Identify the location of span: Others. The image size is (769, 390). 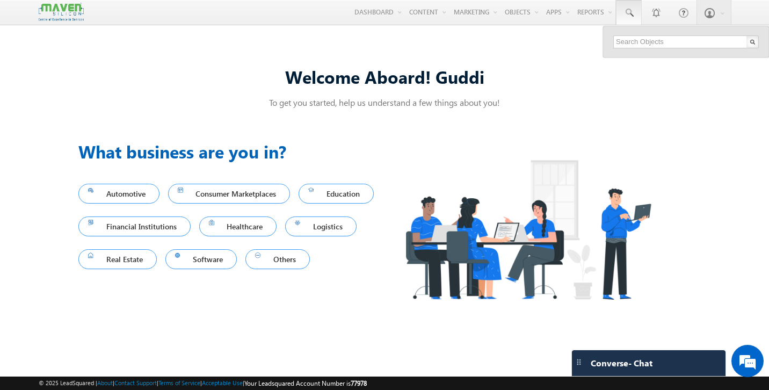
(278, 259).